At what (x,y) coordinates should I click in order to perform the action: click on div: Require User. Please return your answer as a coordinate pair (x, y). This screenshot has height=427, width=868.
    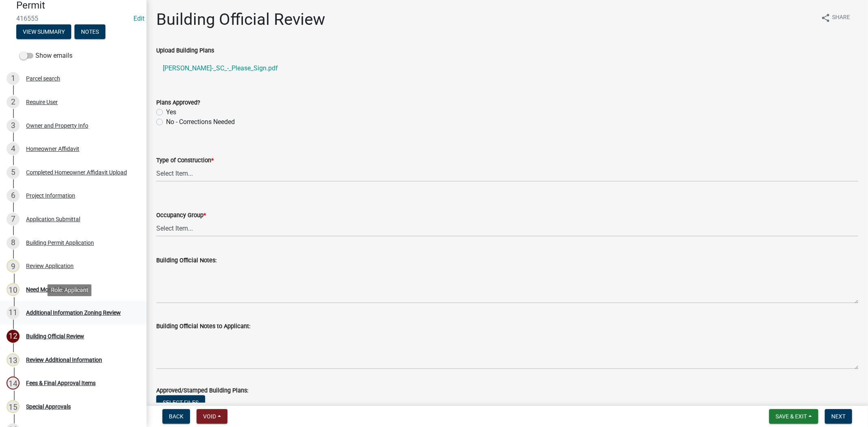
    Looking at the image, I should click on (42, 102).